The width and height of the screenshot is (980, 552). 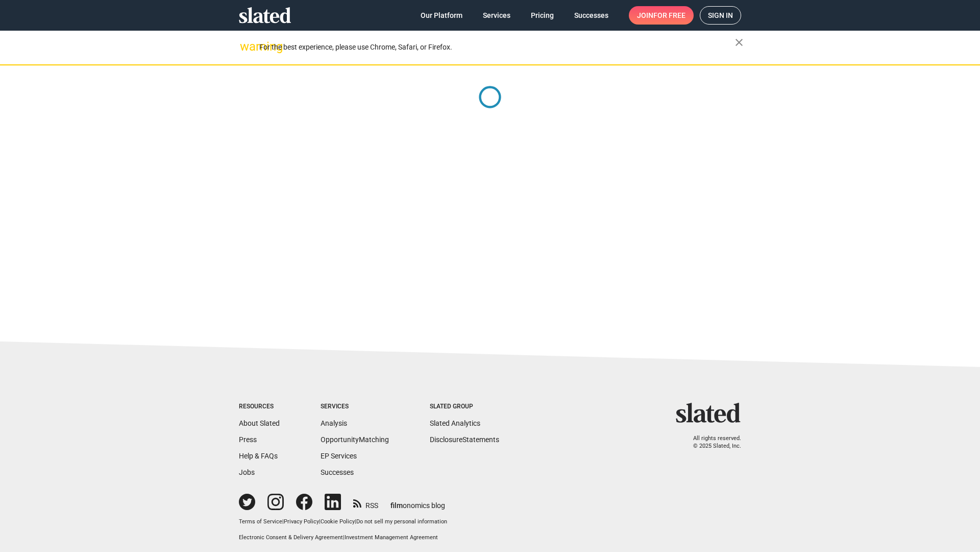 What do you see at coordinates (259, 423) in the screenshot?
I see `a: About Slated` at bounding box center [259, 423].